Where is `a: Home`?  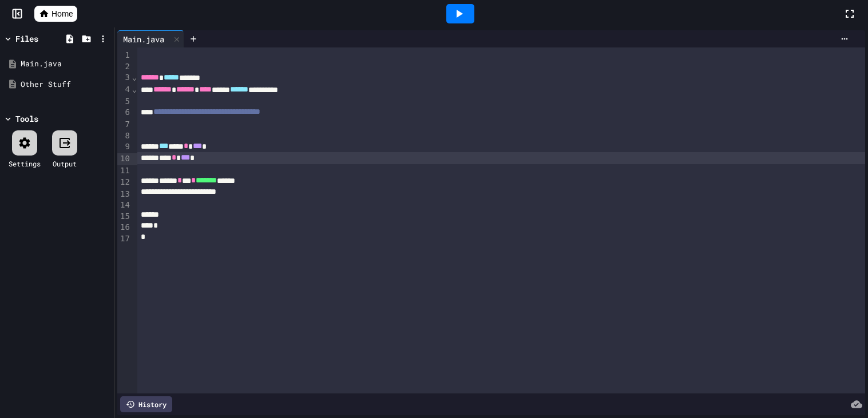
a: Home is located at coordinates (56, 14).